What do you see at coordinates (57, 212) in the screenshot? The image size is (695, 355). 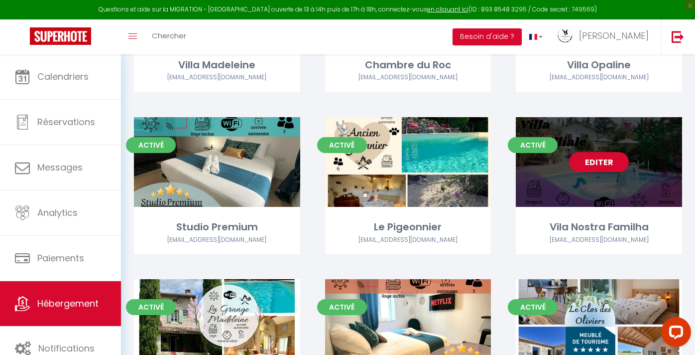 I see `span: Analytics` at bounding box center [57, 212].